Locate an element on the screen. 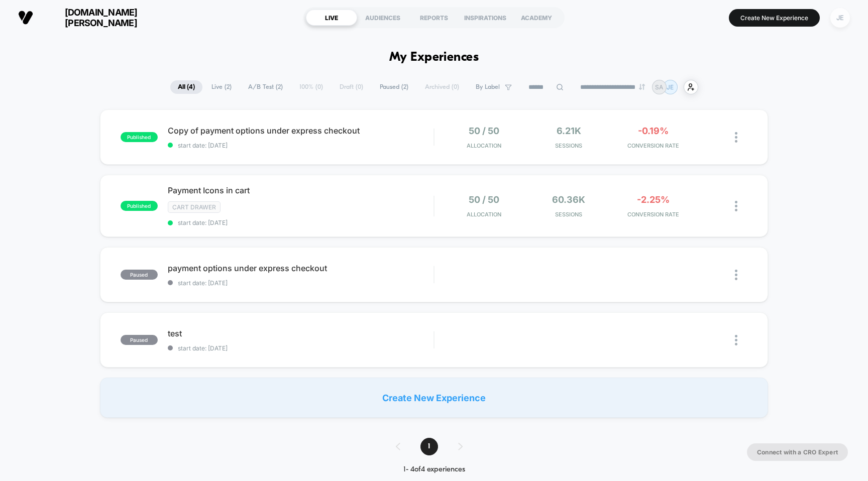 Image resolution: width=868 pixels, height=481 pixels. span: Live ( 2 ) is located at coordinates (221, 87).